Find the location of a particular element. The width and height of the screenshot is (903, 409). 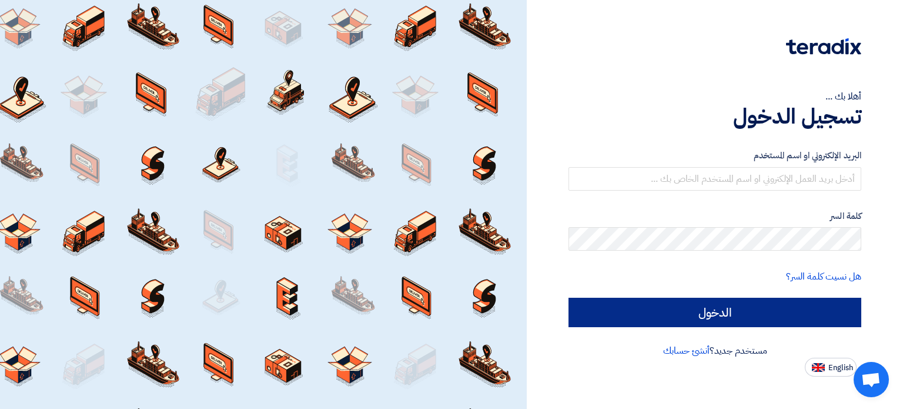

label: البريد الإلكتروني او اسم المستخدم is located at coordinates (715, 155).